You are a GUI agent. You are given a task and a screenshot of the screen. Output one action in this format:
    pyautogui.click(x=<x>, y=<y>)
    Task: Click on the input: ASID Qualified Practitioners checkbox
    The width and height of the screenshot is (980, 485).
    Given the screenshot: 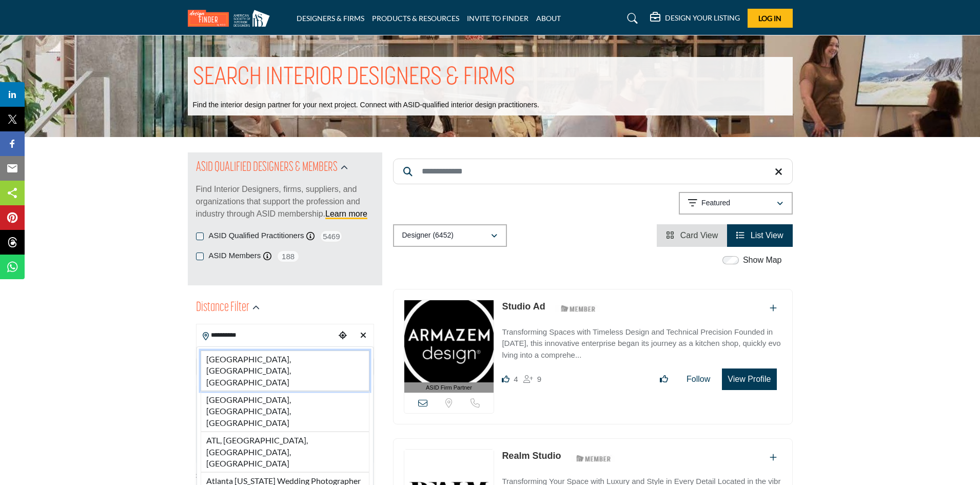 What is the action you would take?
    pyautogui.click(x=199, y=236)
    